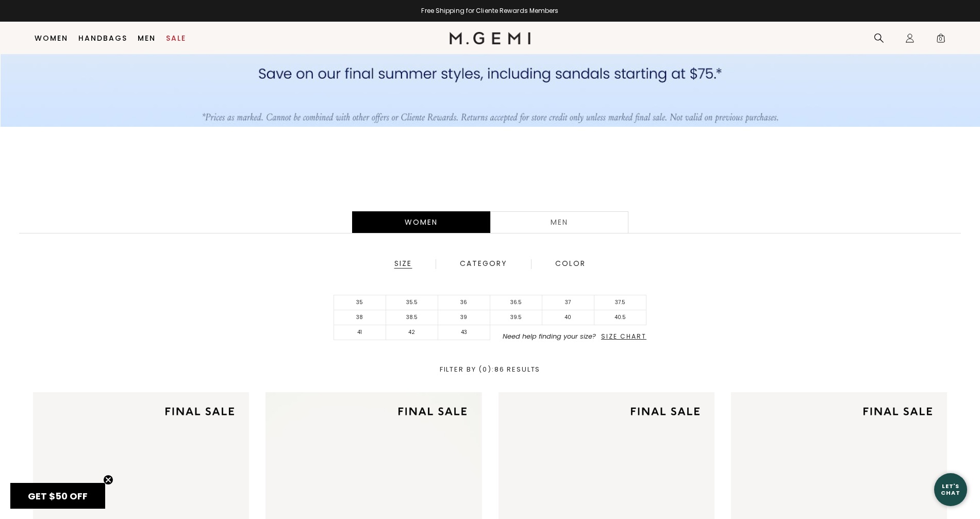  Describe the element at coordinates (412, 303) in the screenshot. I see `li: 35.5` at that location.